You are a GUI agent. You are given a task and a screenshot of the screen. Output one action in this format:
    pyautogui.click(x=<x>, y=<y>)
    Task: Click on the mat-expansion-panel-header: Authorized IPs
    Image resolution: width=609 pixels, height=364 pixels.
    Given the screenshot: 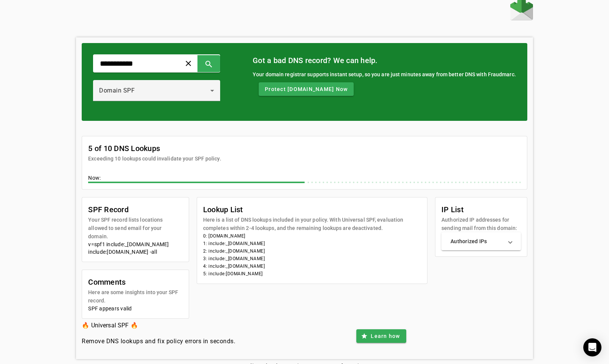 What is the action you would take?
    pyautogui.click(x=481, y=241)
    